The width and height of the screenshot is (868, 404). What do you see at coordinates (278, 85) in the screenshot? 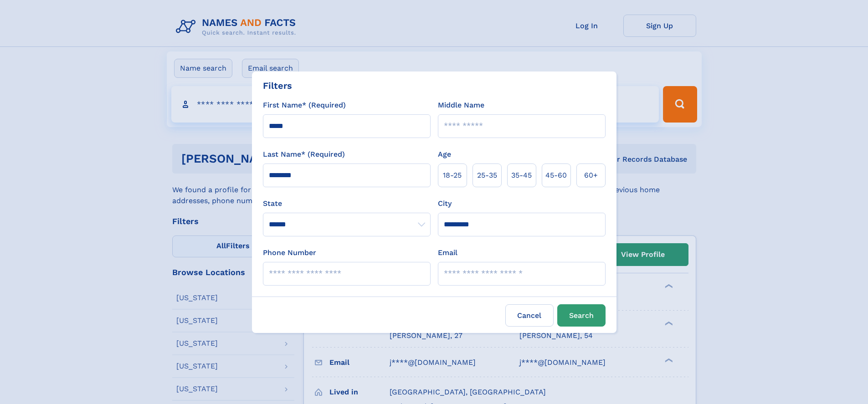
I see `div: Filters` at bounding box center [278, 85].